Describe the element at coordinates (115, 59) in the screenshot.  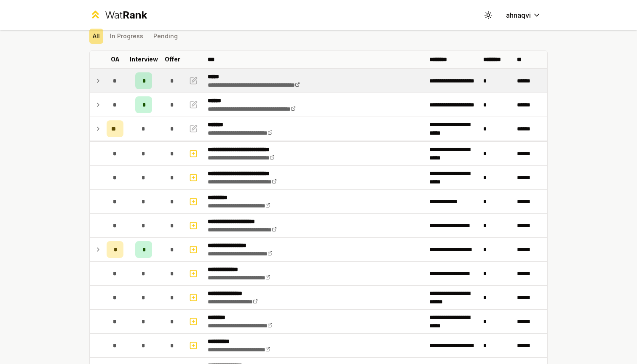
I see `p: OA` at that location.